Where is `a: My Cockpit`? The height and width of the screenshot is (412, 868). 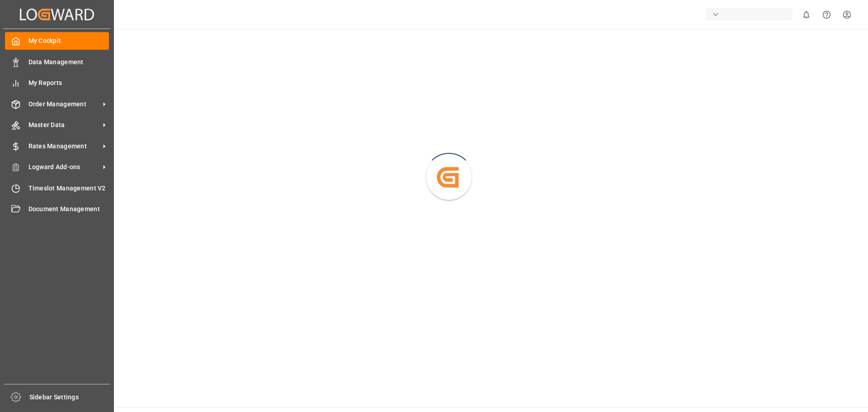 a: My Cockpit is located at coordinates (57, 40).